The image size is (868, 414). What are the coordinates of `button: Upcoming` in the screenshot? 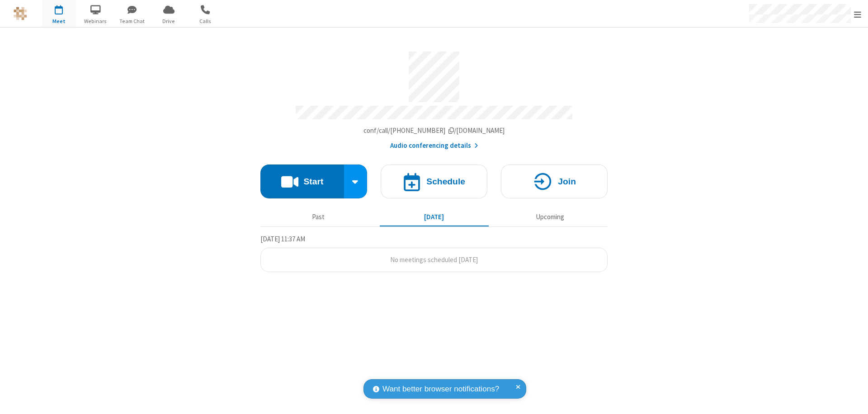 It's located at (549, 217).